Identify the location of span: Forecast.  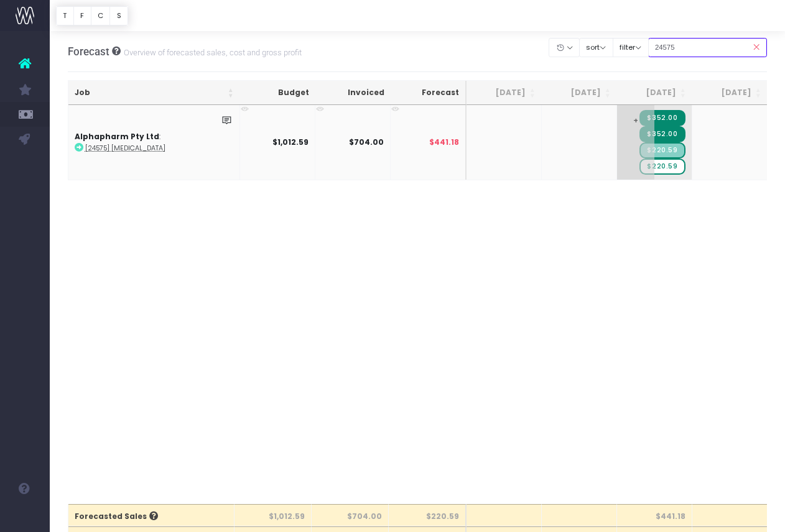
(89, 51).